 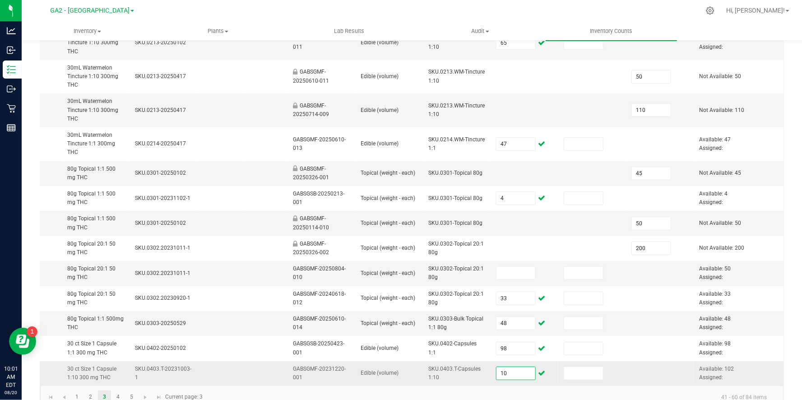 What do you see at coordinates (349, 31) in the screenshot?
I see `a: Lab Results` at bounding box center [349, 31].